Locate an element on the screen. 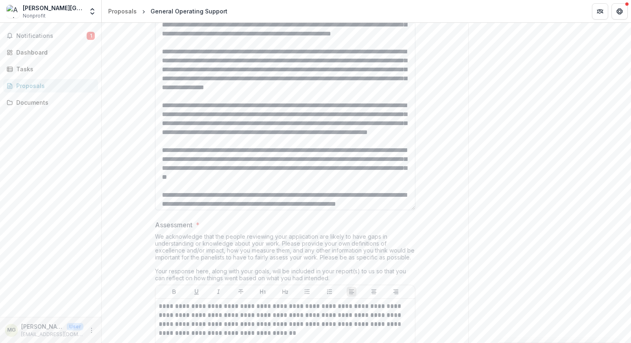 The width and height of the screenshot is (631, 343). span: 1 is located at coordinates (91, 36).